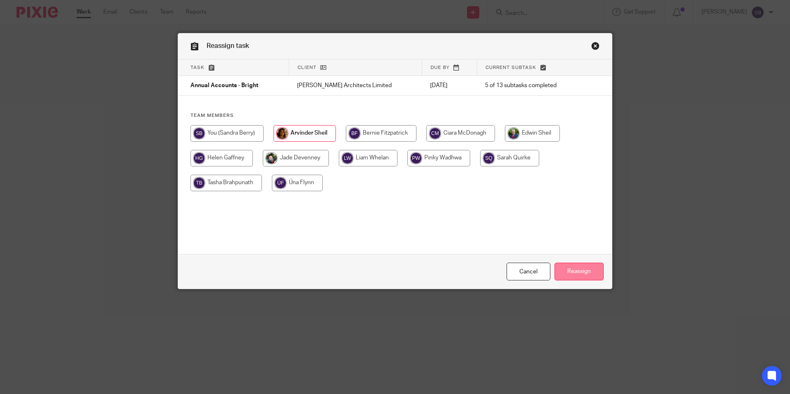 The image size is (790, 394). I want to click on span: Task, so click(198, 67).